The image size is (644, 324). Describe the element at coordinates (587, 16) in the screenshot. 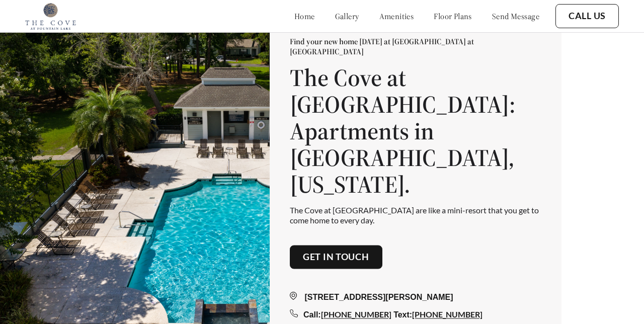

I see `a: Call Us` at that location.